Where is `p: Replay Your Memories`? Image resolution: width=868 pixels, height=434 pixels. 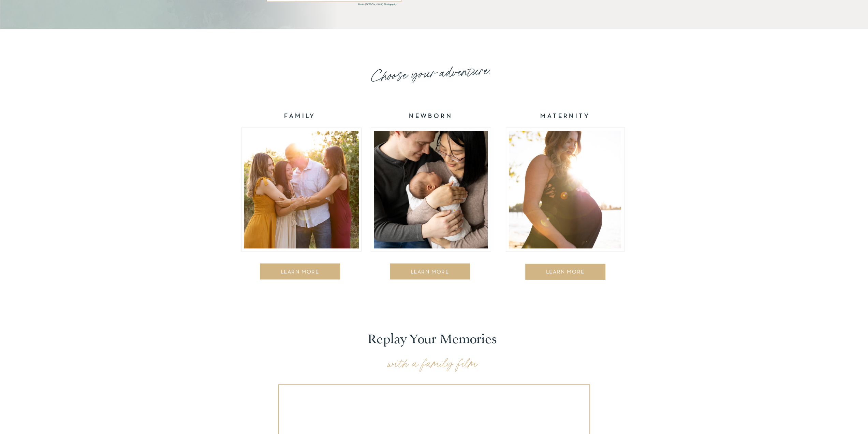 p: Replay Your Memories is located at coordinates (433, 339).